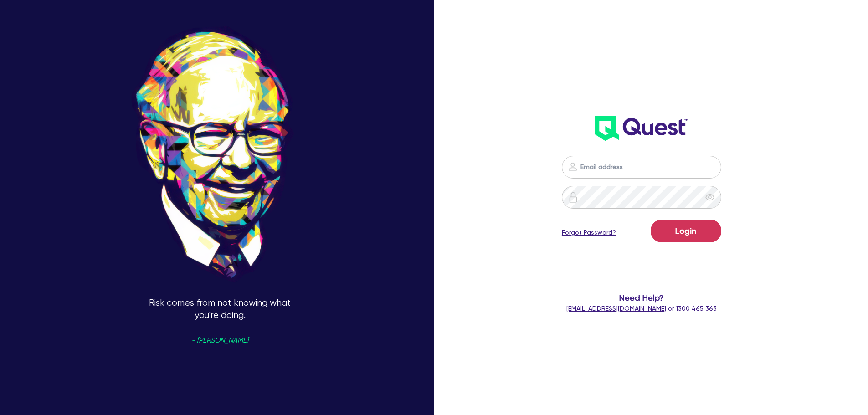  I want to click on a: Forgot Password?, so click(589, 232).